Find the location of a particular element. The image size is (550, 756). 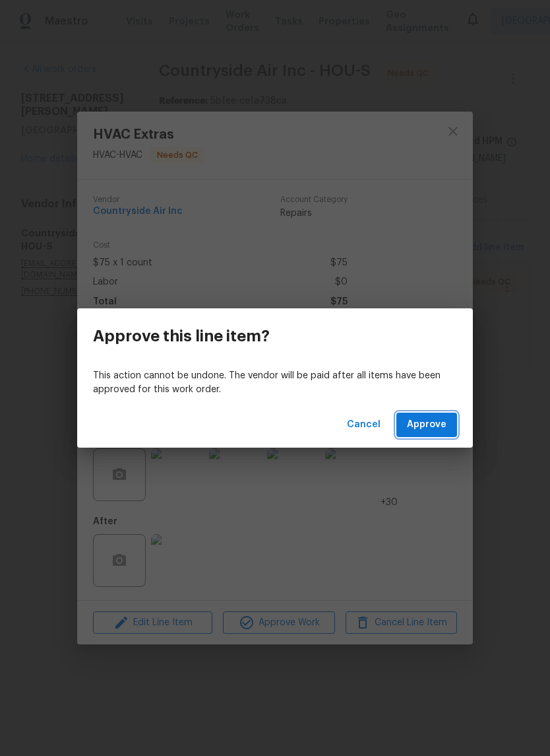

p: This action cannot be undone. The vendor will be paid after all items have been approved for this... is located at coordinates (275, 383).